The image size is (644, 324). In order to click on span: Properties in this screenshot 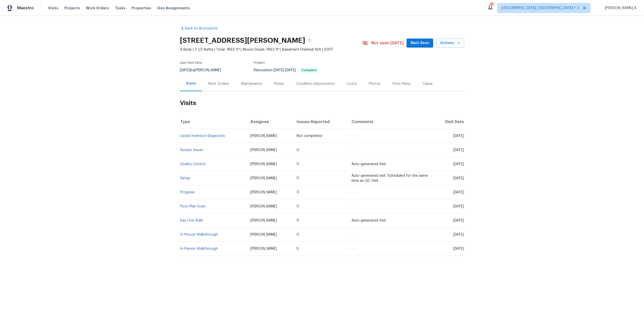, I will do `click(141, 8)`.